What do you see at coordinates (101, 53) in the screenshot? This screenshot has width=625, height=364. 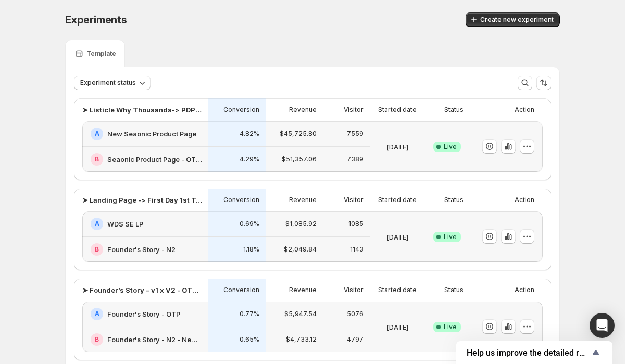 I see `p: Template` at bounding box center [101, 53].